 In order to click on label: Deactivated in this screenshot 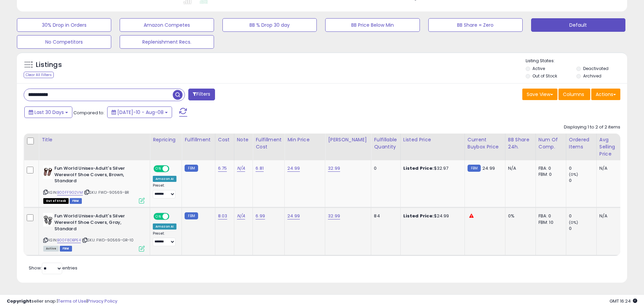, I will do `click(595, 68)`.